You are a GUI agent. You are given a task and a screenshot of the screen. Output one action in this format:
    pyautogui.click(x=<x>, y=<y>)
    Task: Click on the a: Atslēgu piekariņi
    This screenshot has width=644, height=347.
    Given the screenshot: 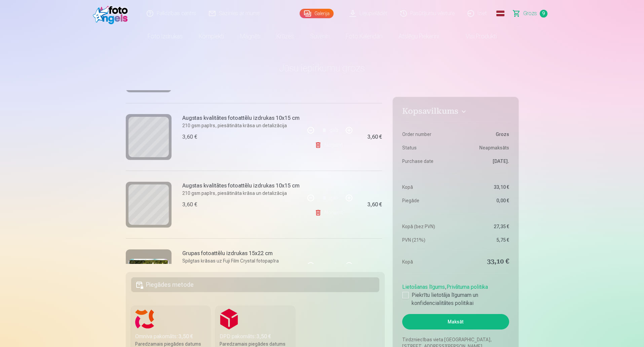 What is the action you would take?
    pyautogui.click(x=419, y=36)
    